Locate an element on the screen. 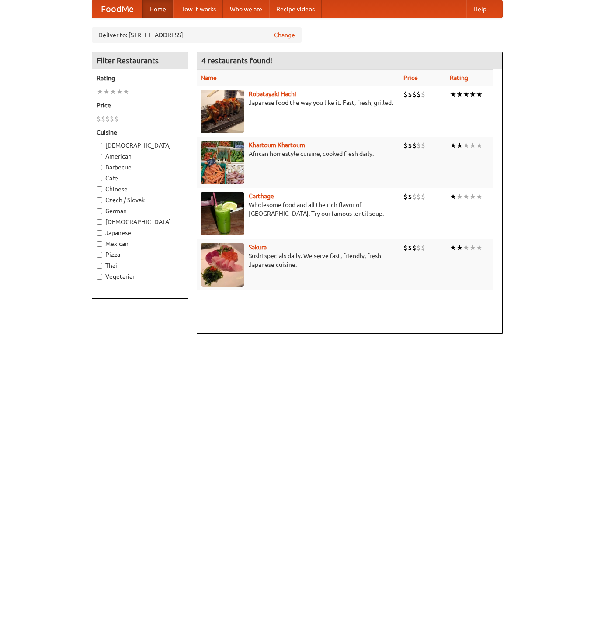 Image resolution: width=594 pixels, height=618 pixels. label: Vegetarian is located at coordinates (140, 276).